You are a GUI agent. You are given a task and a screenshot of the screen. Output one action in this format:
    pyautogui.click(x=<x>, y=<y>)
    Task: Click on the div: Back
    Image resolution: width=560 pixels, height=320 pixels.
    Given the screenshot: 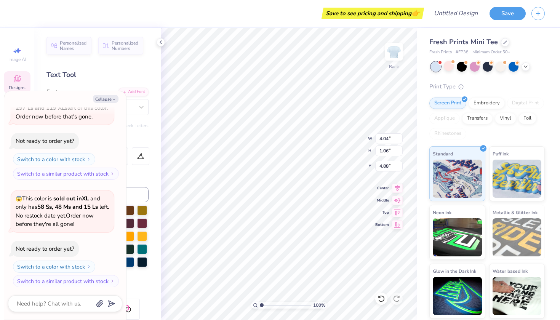 What is the action you would take?
    pyautogui.click(x=394, y=67)
    